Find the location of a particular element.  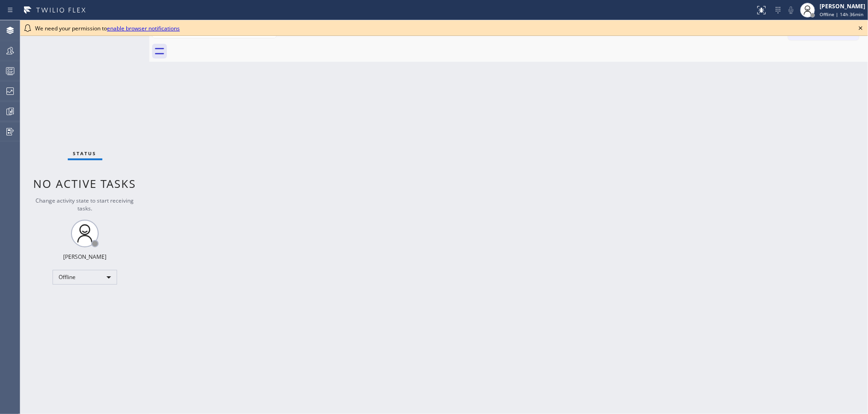

div: Offline is located at coordinates (85, 278).